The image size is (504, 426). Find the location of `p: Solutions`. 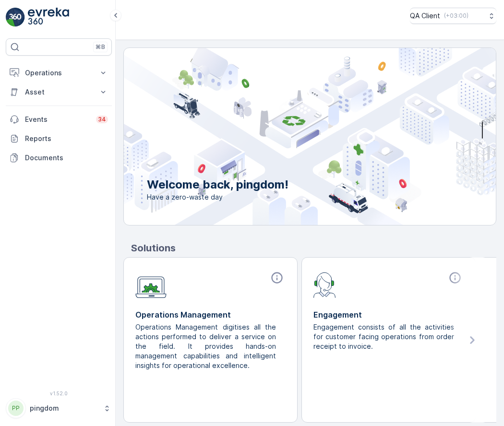

p: Solutions is located at coordinates (313, 248).